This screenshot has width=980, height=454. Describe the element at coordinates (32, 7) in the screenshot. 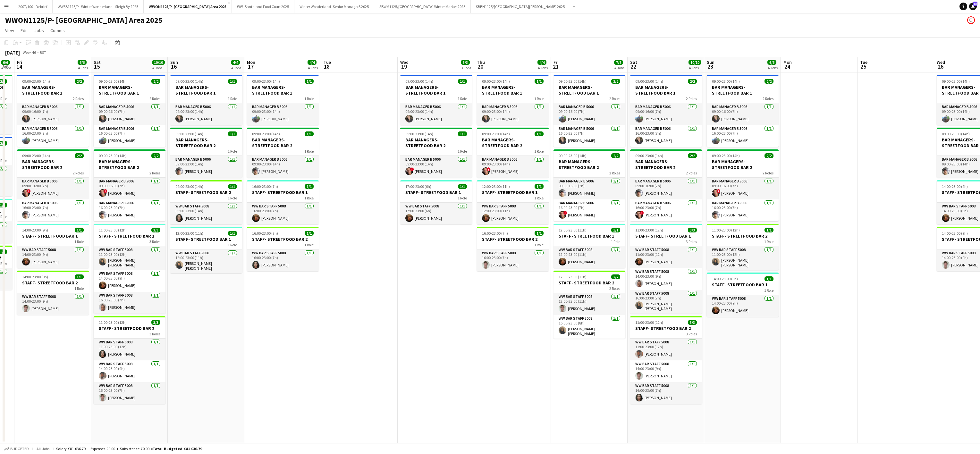

I see `button: 2007/100 - Debrief` at that location.